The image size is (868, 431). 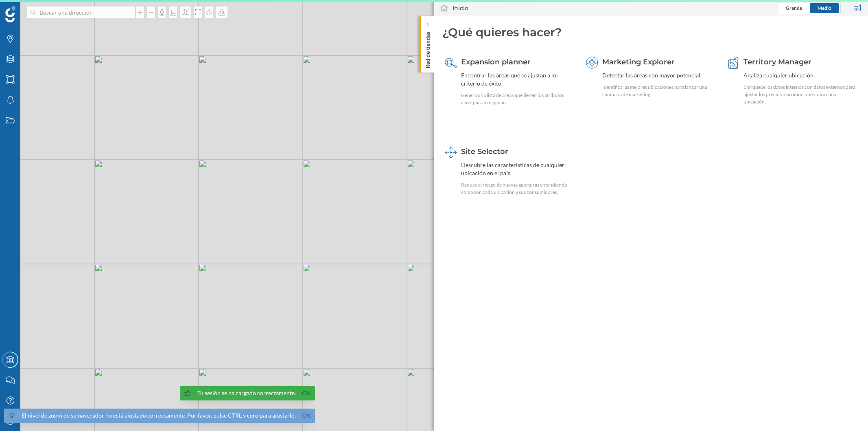 What do you see at coordinates (495, 62) in the screenshot?
I see `span: Expansion planner` at bounding box center [495, 62].